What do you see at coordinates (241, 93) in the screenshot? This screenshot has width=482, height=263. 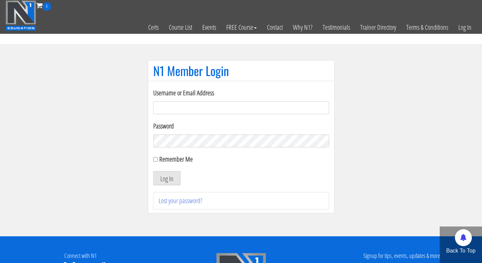 I see `label: Username or Email Address` at bounding box center [241, 93].